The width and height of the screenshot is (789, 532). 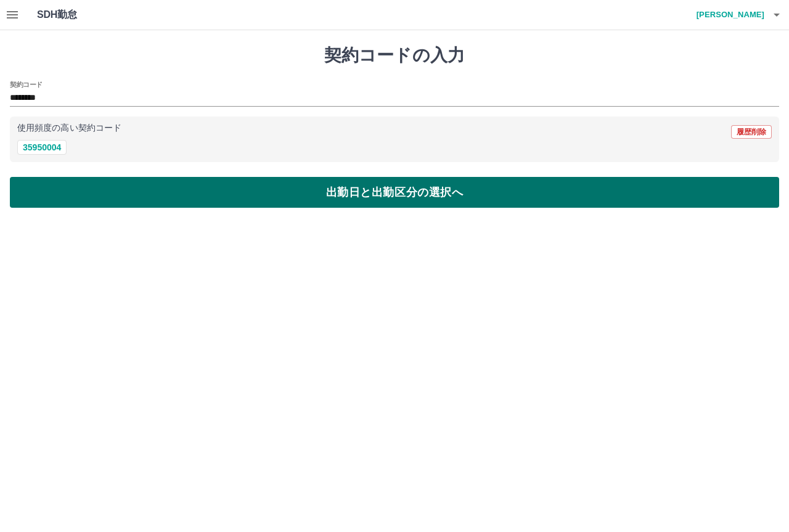 What do you see at coordinates (26, 85) in the screenshot?
I see `h2: 契約コード` at bounding box center [26, 85].